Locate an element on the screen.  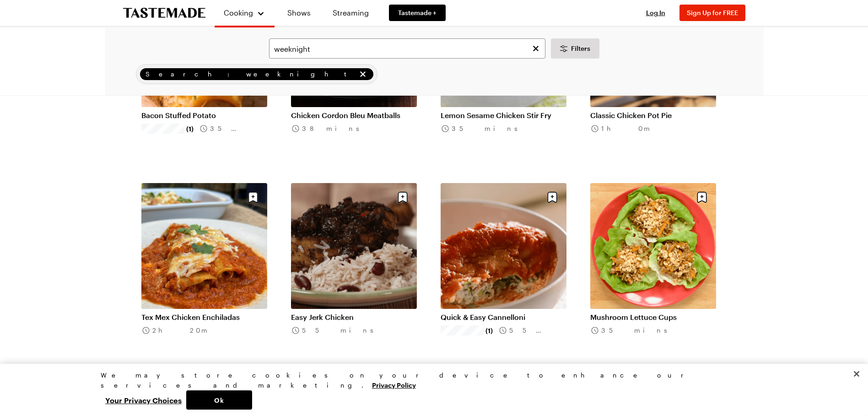
a: Bacon Stuffed Potato is located at coordinates (204, 115).